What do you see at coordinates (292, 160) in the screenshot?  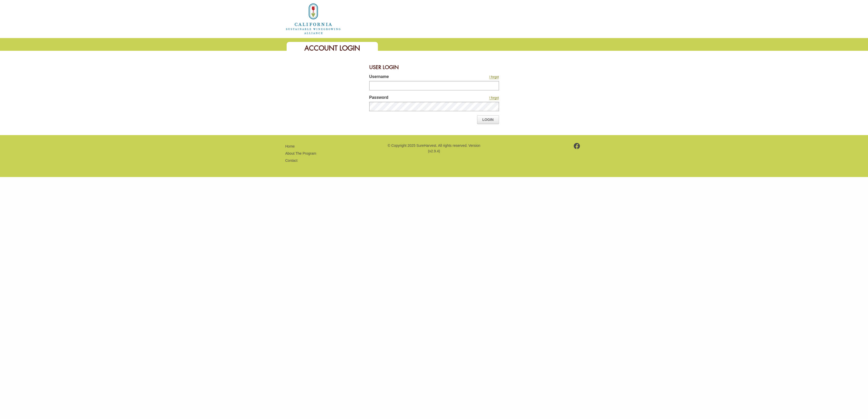 I see `a: Contact` at bounding box center [292, 160].